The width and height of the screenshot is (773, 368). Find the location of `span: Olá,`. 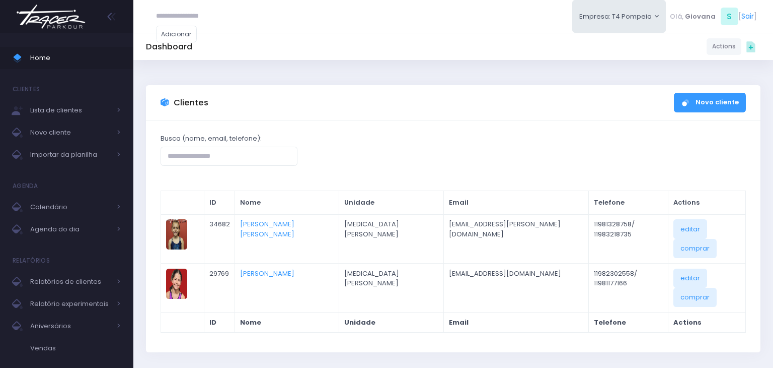

span: Olá, is located at coordinates (677, 17).